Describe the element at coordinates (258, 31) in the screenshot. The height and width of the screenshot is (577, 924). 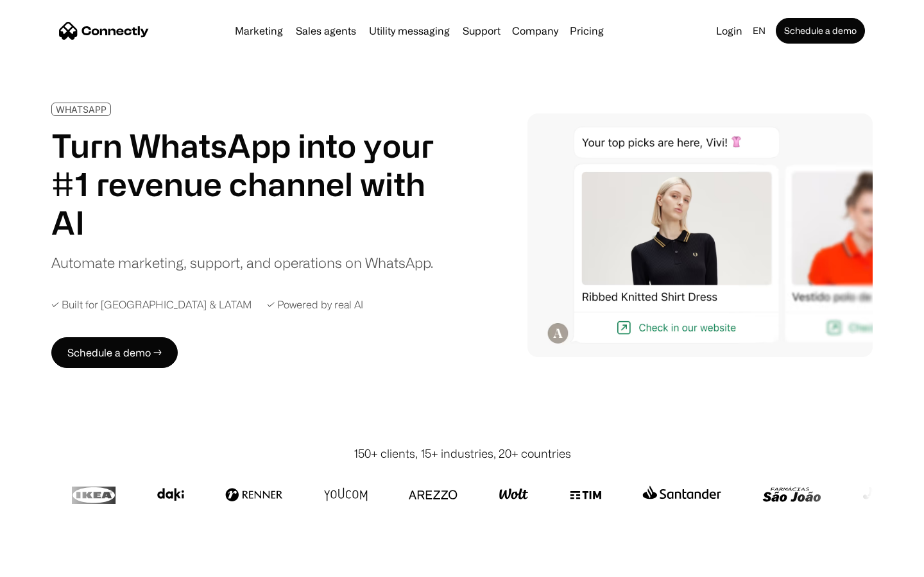
I see `a: Marketing` at that location.